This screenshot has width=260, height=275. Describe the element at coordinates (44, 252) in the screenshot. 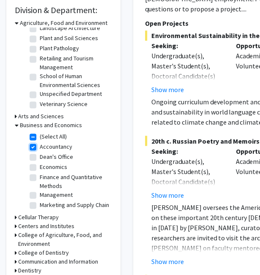

I see `h3: College of Dentistry` at that location.